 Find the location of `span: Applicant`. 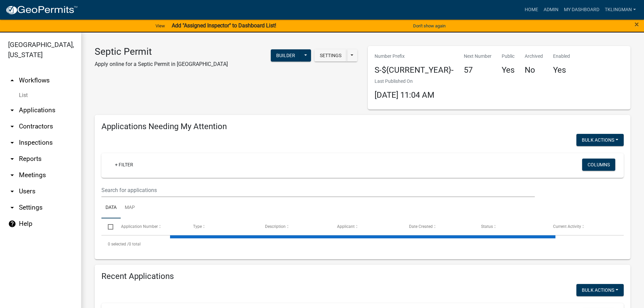

span: Applicant is located at coordinates (346, 227).